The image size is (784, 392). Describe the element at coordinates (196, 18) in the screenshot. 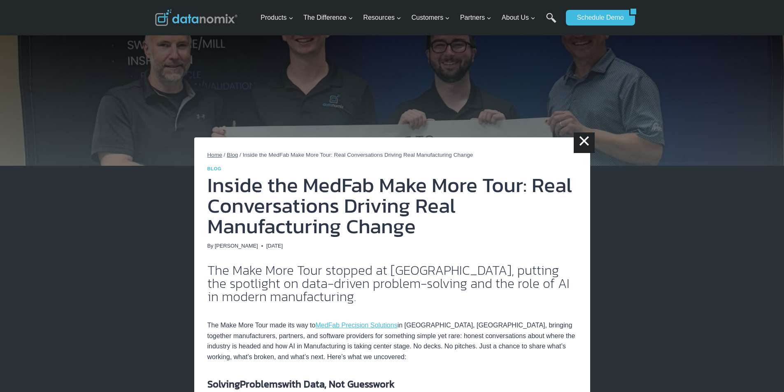

I see `img: Datanomix` at that location.